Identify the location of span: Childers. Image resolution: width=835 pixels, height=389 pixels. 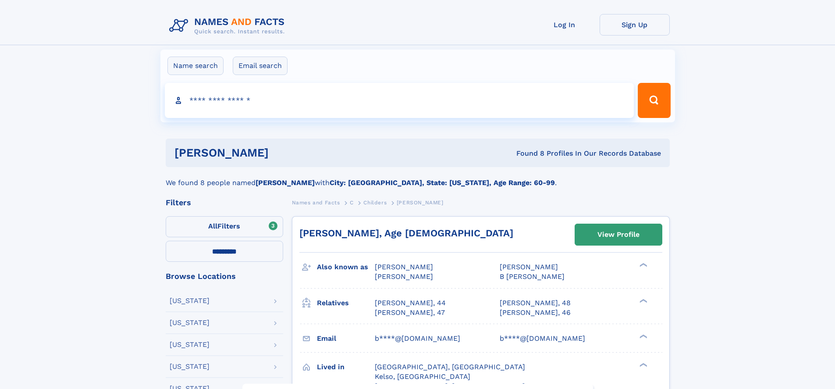
(375, 203).